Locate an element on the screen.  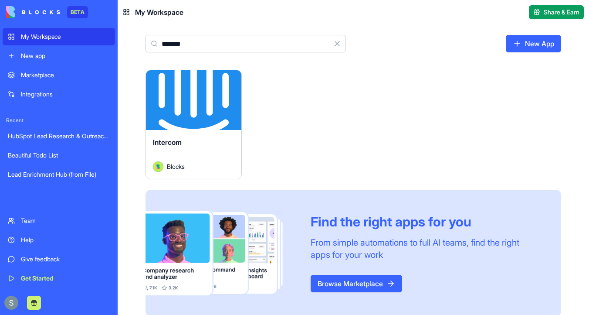
a: Give feedback is located at coordinates (59, 259).